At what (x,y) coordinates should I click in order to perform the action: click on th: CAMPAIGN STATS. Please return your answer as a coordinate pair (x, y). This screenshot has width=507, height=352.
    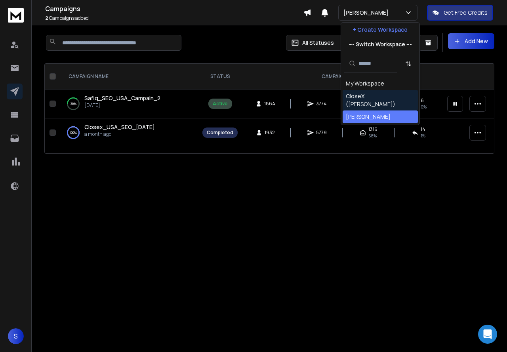
    Looking at the image, I should click on (342, 76).